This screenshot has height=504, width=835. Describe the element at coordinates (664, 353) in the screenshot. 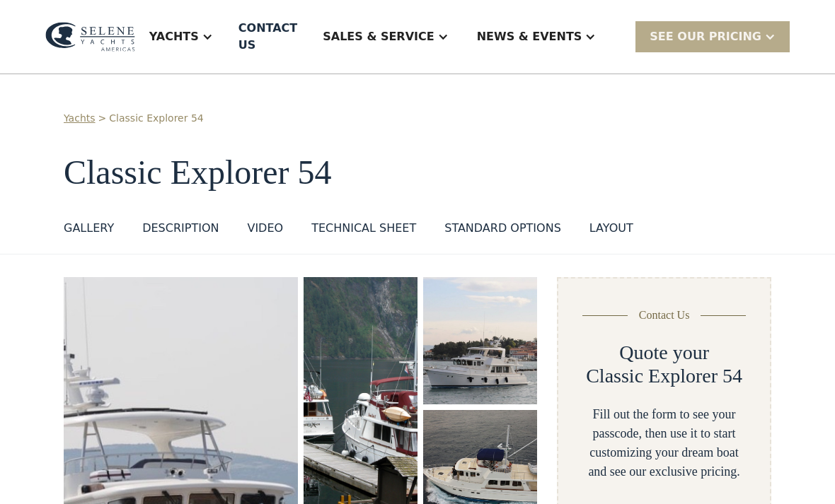

I see `h2: Quote your` at that location.